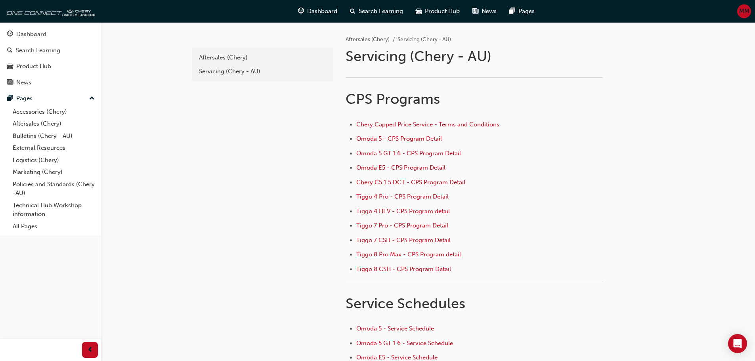 The height and width of the screenshot is (361, 755). Describe the element at coordinates (50, 34) in the screenshot. I see `a: Dashboard` at that location.